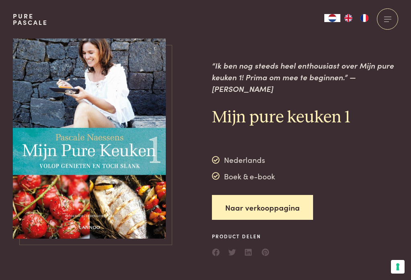 The image size is (411, 280). Describe the element at coordinates (356, 18) in the screenshot. I see `ul: Language list` at that location.